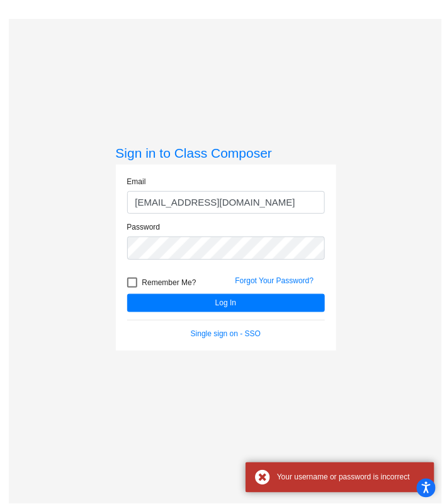 The image size is (442, 504). What do you see at coordinates (226, 334) in the screenshot?
I see `a: Single sign on - SSO` at bounding box center [226, 334].